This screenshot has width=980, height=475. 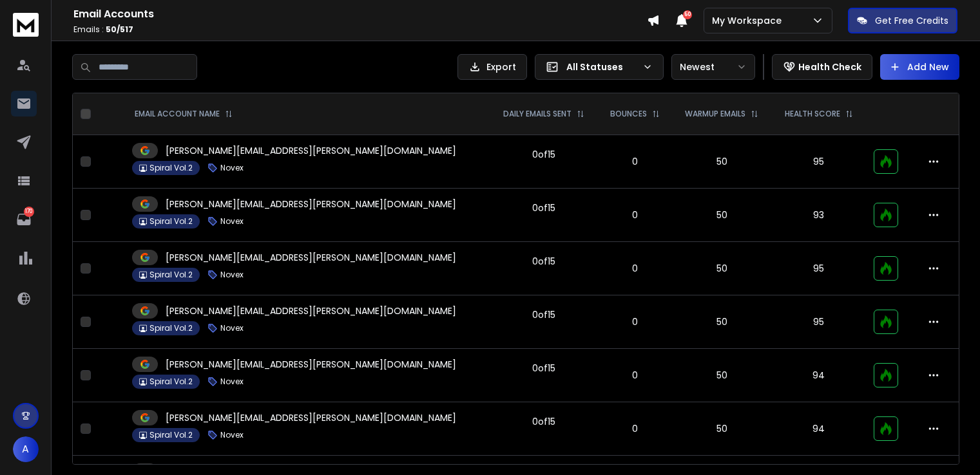 I want to click on p: WARMUP EMAILS, so click(x=715, y=114).